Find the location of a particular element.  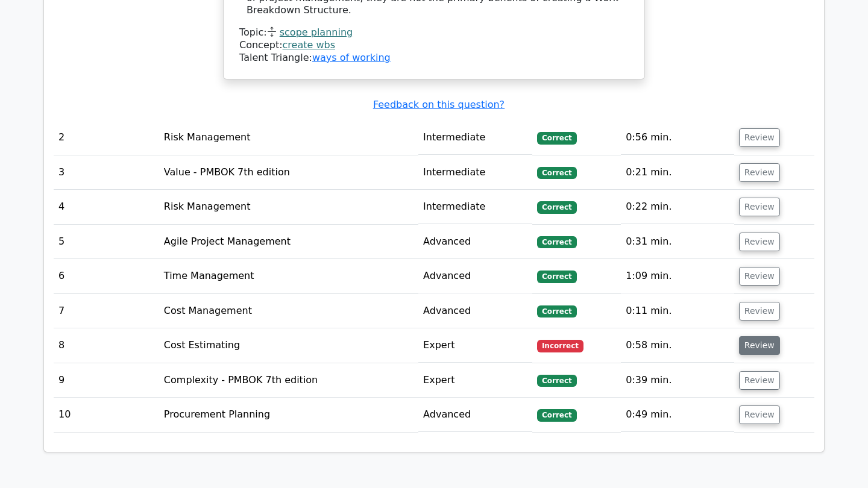

td: 0:39 min. is located at coordinates (678, 381).